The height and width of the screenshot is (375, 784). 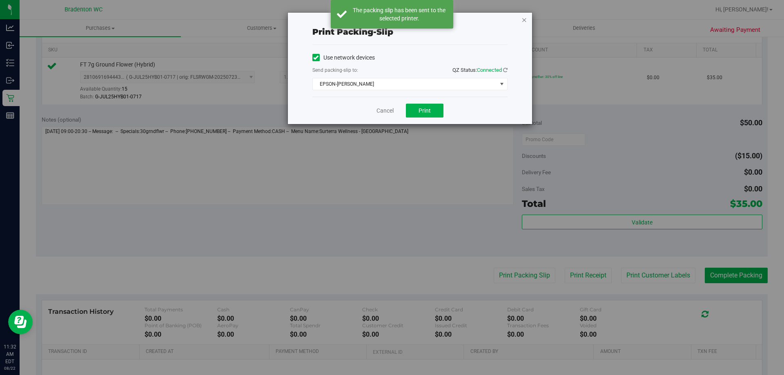 I want to click on span: Print packing-slip, so click(x=353, y=32).